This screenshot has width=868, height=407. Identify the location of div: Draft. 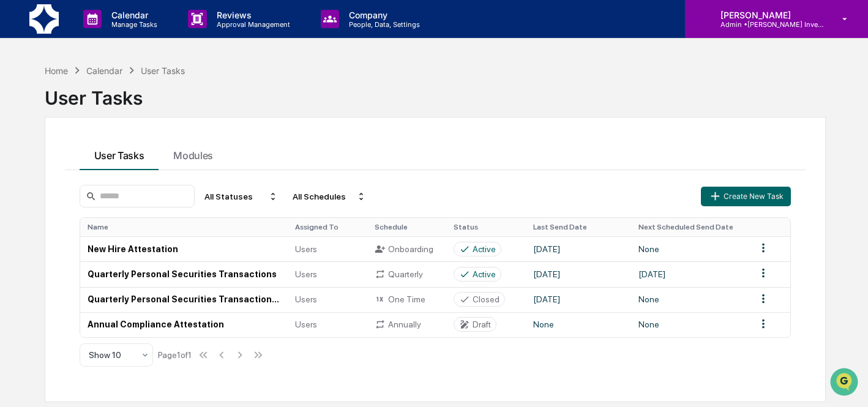
(482, 324).